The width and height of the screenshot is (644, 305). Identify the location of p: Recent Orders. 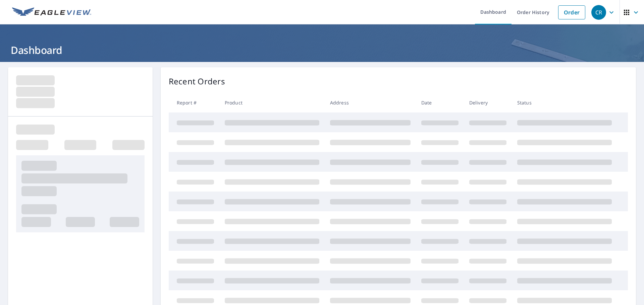
(197, 81).